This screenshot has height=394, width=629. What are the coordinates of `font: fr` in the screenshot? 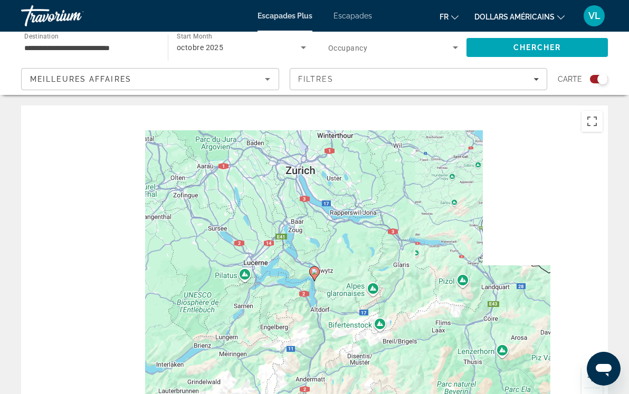 It's located at (444, 17).